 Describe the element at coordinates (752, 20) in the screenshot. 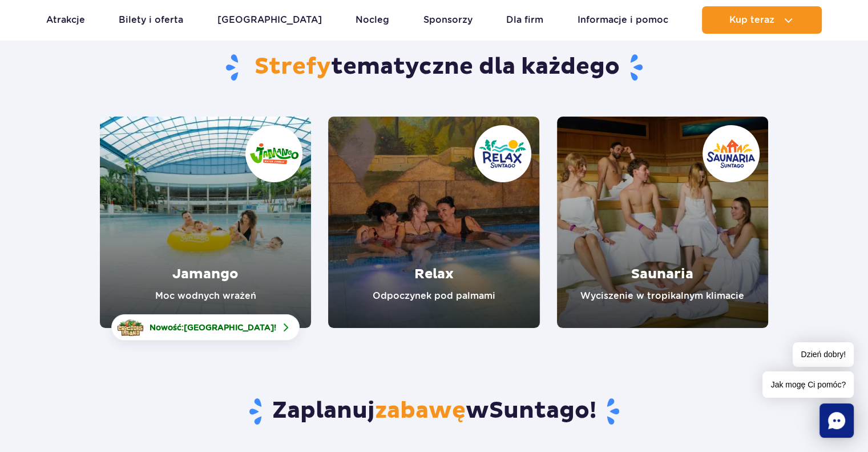

I see `span: Kup teraz` at that location.